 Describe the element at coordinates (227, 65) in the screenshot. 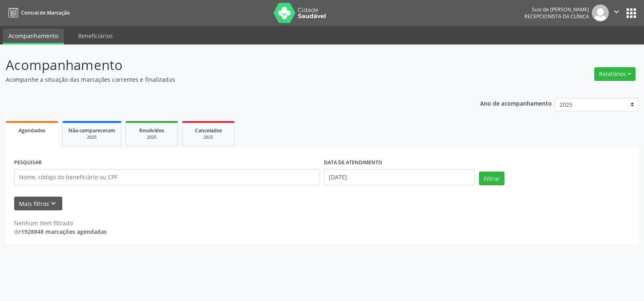

I see `p: Acompanhamento` at that location.